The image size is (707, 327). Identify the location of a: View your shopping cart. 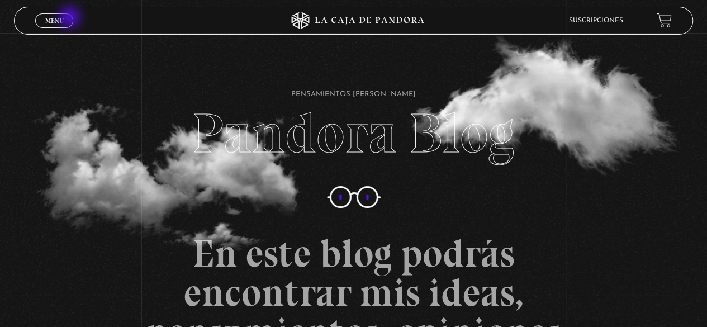
(664, 20).